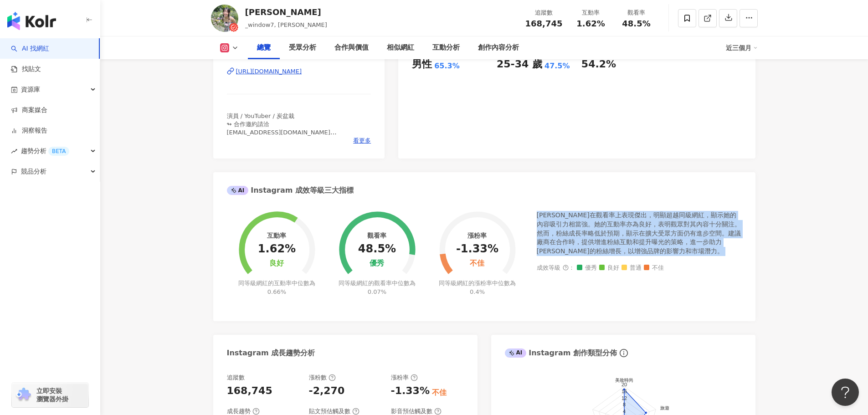 The height and width of the screenshot is (415, 868). What do you see at coordinates (624, 405) in the screenshot?
I see `text: 8` at bounding box center [624, 405].